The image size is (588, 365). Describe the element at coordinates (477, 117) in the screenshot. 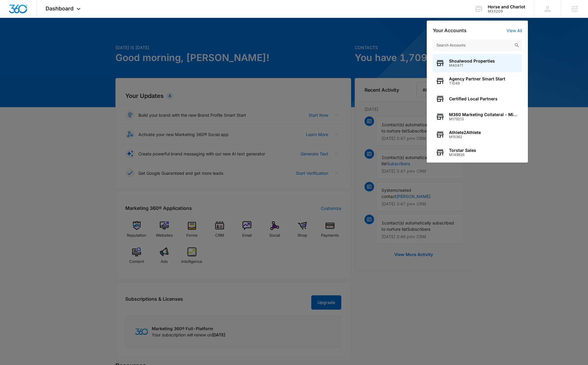

I see `button: M360 Marketing Collateral - Migrated Catch AllM179213` at that location.